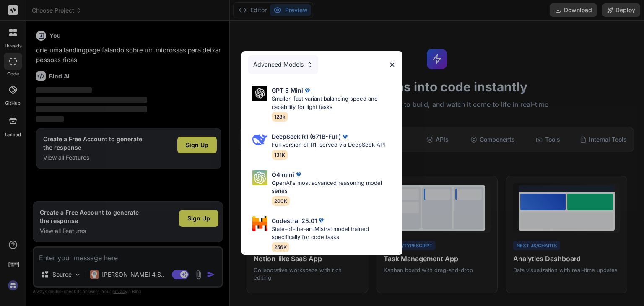 This screenshot has width=644, height=306. What do you see at coordinates (280, 155) in the screenshot?
I see `span: 131K` at bounding box center [280, 155].